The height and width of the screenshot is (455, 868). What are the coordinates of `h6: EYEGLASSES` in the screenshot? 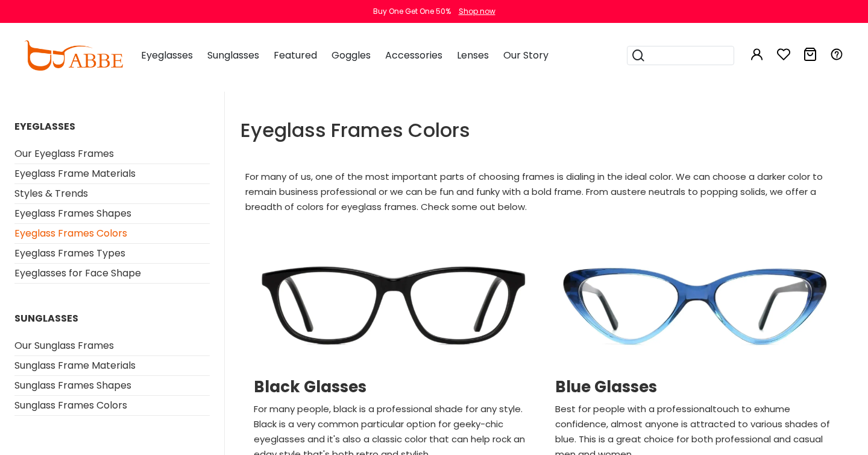 It's located at (112, 126).